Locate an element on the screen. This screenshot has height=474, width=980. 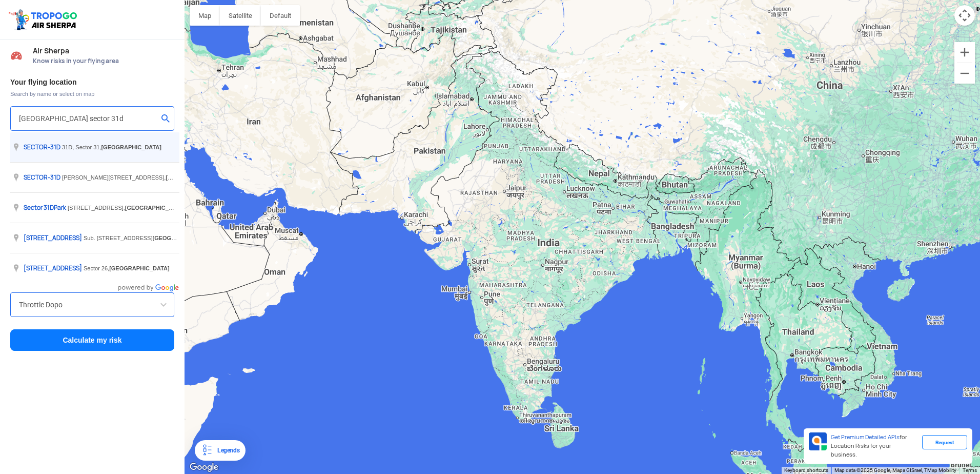
img: ic_tgdronemaps.svg is located at coordinates (44, 19).